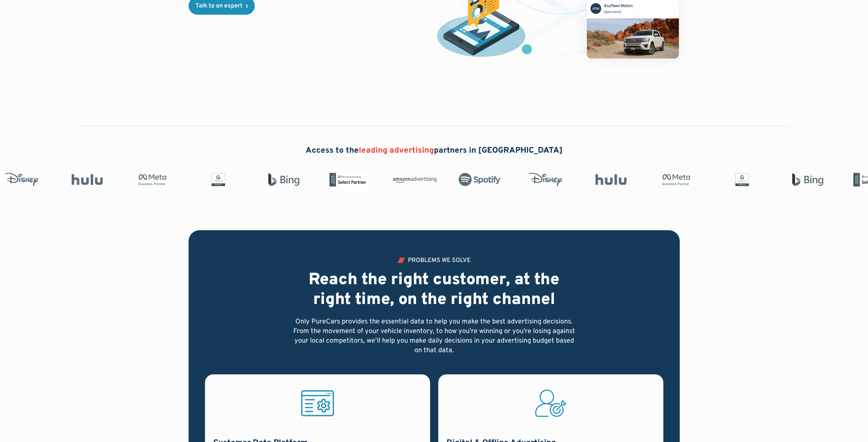 The image size is (868, 442). I want to click on img: Microsoft Advertising Partner, so click(349, 179).